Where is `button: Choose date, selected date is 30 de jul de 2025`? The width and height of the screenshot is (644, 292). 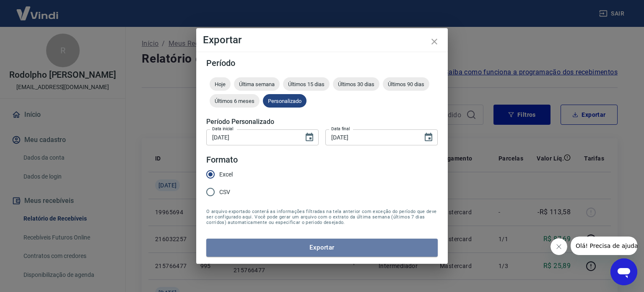
button: Choose date, selected date is 30 de jul de 2025 is located at coordinates (429, 137).